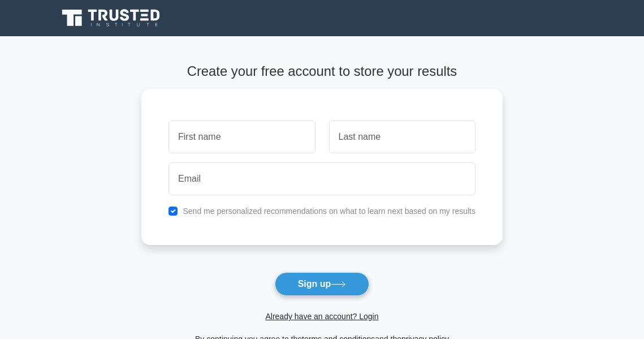 Image resolution: width=644 pixels, height=339 pixels. Describe the element at coordinates (402, 137) in the screenshot. I see `input: Last name` at that location.